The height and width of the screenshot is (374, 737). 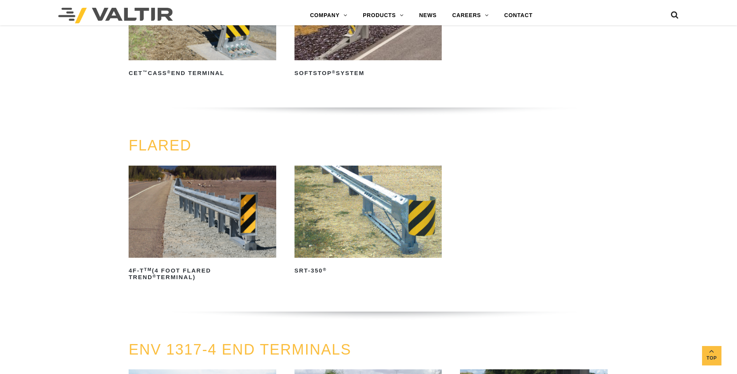 I want to click on a: Top, so click(x=712, y=356).